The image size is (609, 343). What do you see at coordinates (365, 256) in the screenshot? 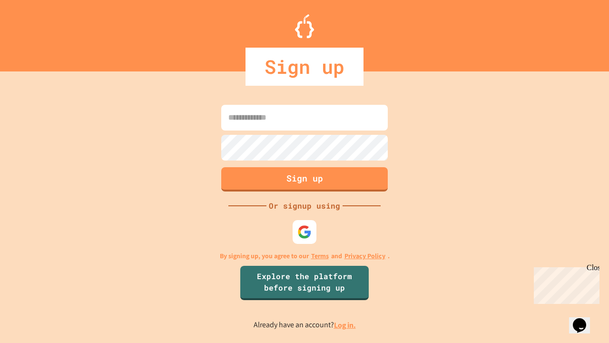
I see `a: Privacy Policy` at bounding box center [365, 256].